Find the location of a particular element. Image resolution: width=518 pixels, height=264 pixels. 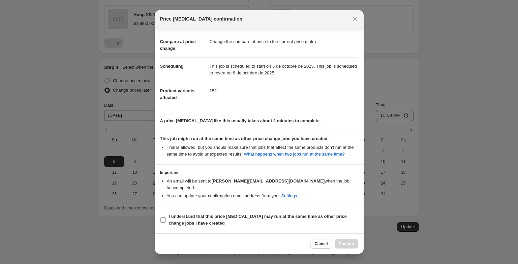

li: An email will be sent to when the job has completed . is located at coordinates (262, 185).